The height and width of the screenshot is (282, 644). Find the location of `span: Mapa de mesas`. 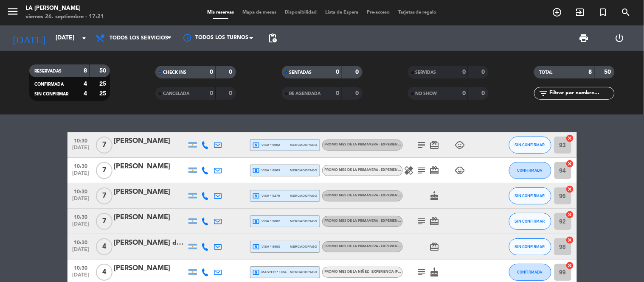

span: Mapa de mesas is located at coordinates (260, 12).